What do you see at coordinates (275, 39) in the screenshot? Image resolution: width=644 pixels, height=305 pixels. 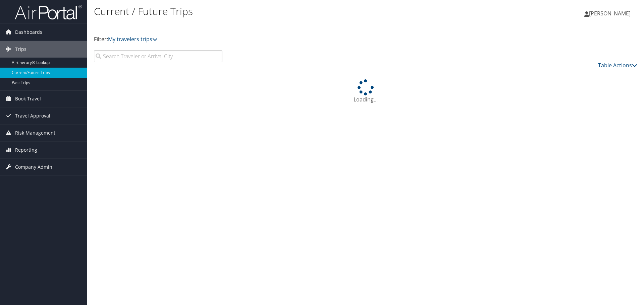 I see `p: Filter:` at bounding box center [275, 39].